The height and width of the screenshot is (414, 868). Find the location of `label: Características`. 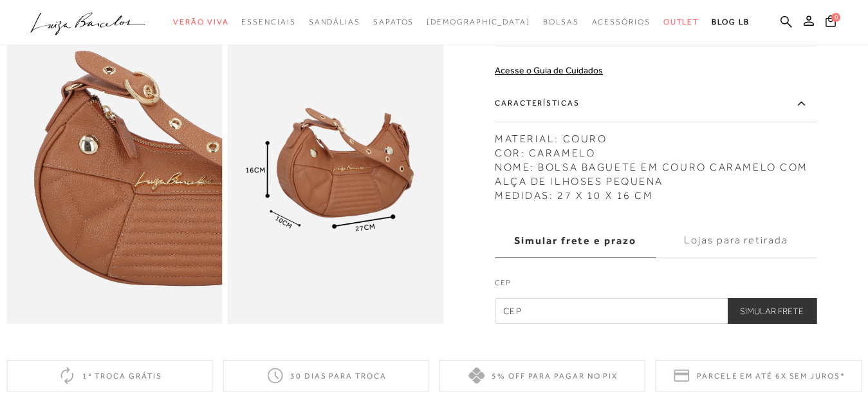

label: Características is located at coordinates (656, 104).